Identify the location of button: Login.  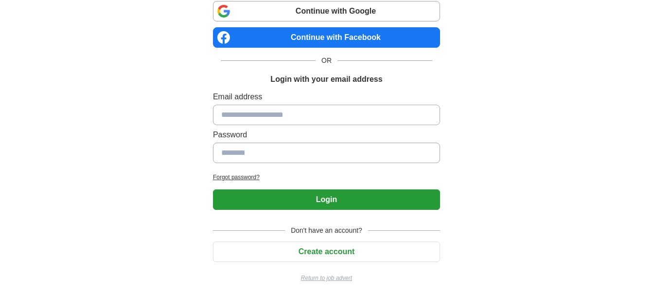
(326, 199).